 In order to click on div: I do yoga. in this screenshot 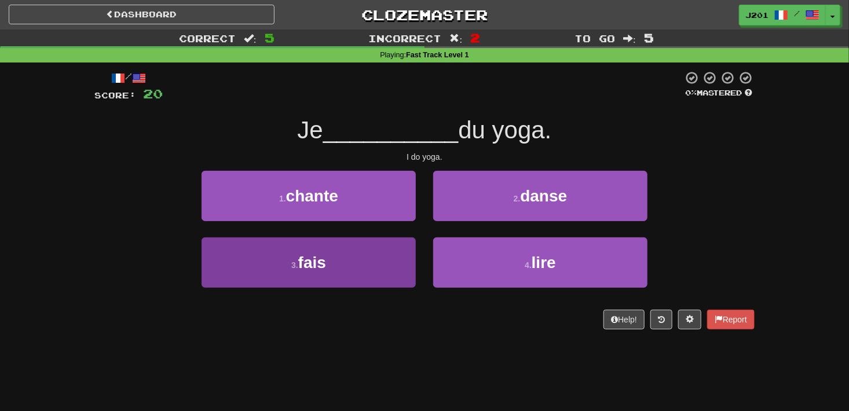, I will do `click(424, 157)`.